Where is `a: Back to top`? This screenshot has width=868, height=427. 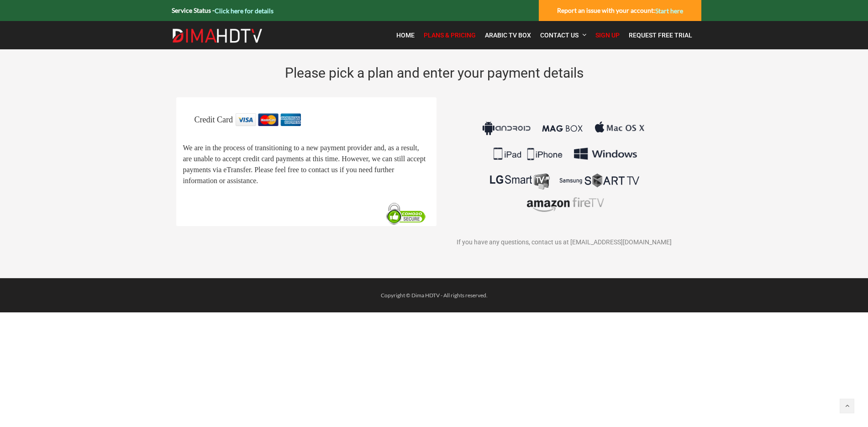
a: Back to top is located at coordinates (847, 406).